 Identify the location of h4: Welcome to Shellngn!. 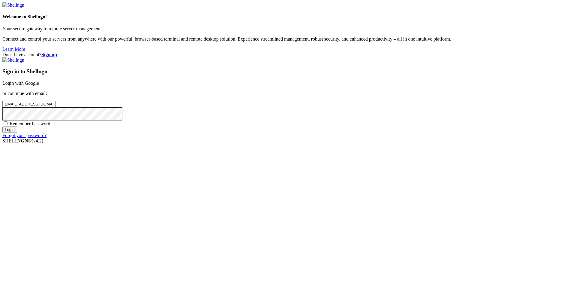
(288, 17).